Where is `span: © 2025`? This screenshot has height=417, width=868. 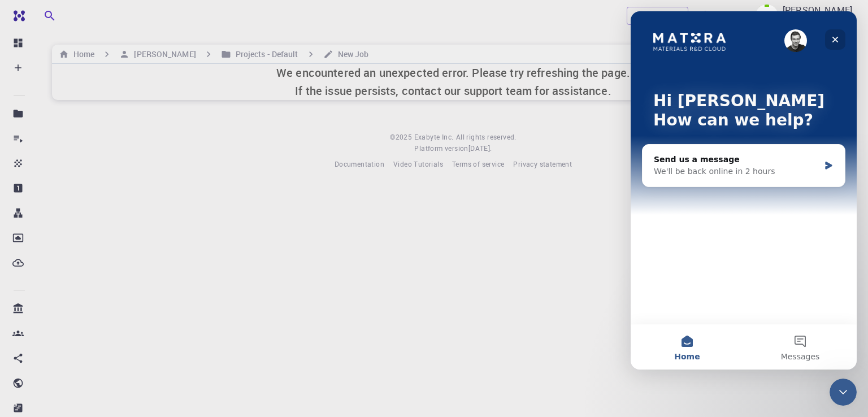
span: © 2025 is located at coordinates (402, 138).